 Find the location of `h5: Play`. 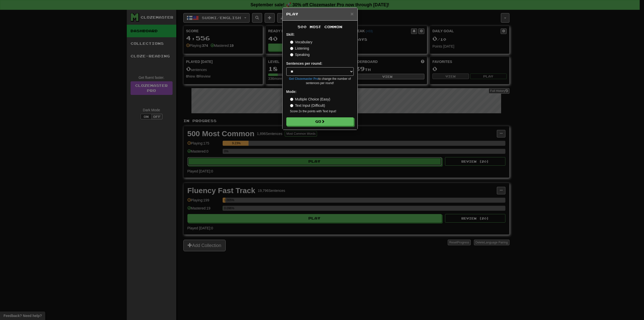

h5: Play is located at coordinates (320, 14).